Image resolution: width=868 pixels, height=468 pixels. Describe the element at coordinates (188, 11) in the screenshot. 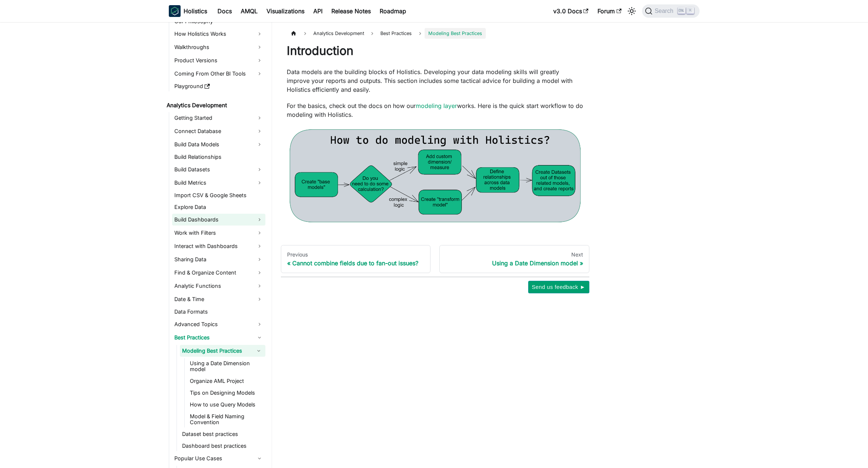

I see `a: HolisticsHolistics` at that location.